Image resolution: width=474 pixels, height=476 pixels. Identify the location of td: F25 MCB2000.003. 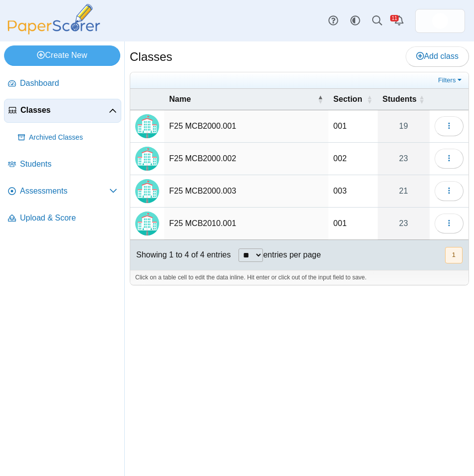
(246, 191).